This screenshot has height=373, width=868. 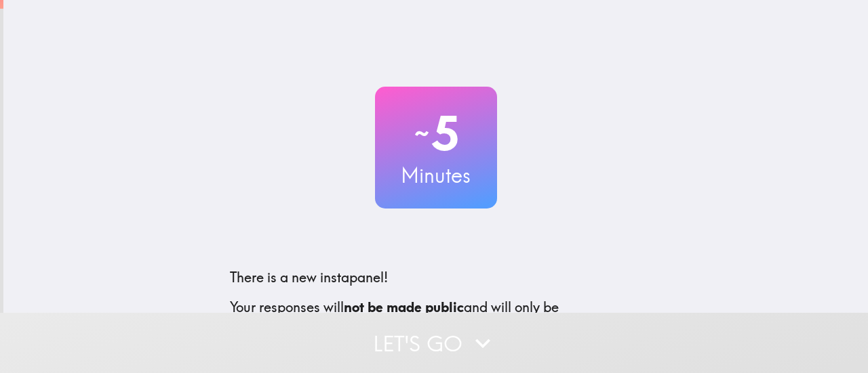 I want to click on h2: 5, so click(x=436, y=133).